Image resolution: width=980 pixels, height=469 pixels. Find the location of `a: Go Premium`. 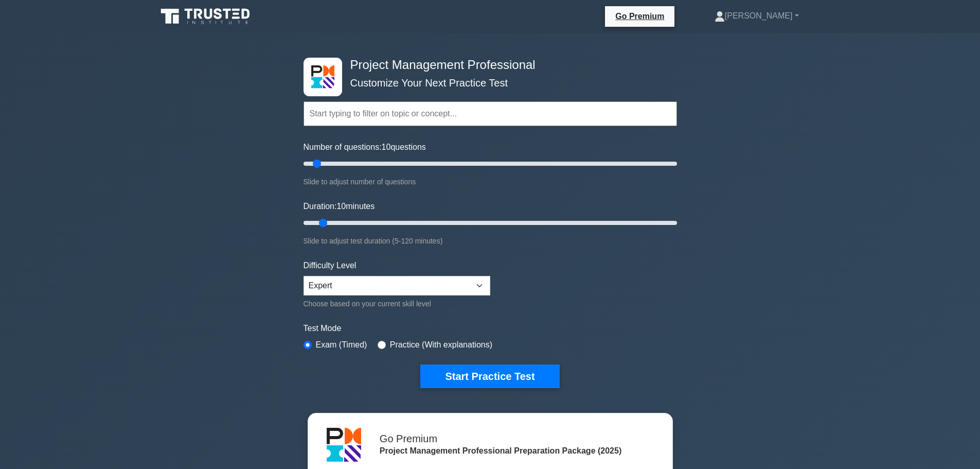

a: Go Premium is located at coordinates (640, 16).